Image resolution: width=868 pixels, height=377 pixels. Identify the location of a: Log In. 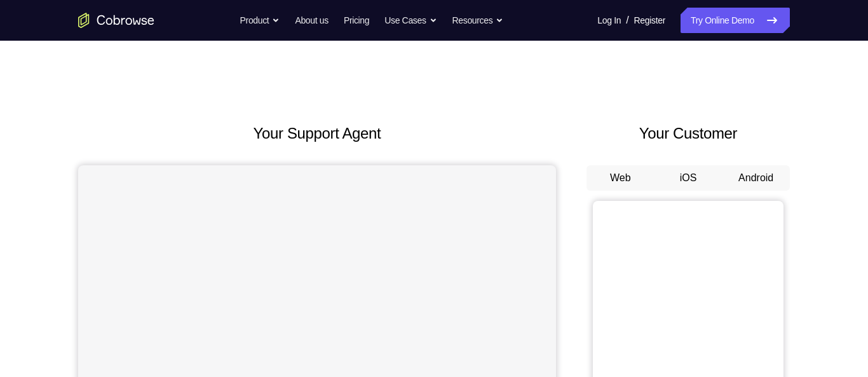
(609, 21).